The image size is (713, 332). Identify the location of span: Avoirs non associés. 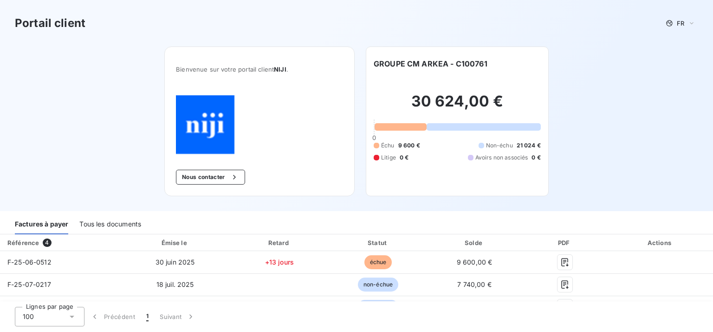
(502, 157).